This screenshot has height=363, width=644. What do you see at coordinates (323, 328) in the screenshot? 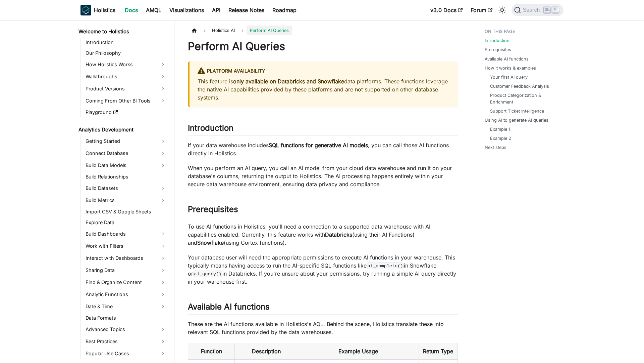
I see `p: These are the AI functions available in Holistics's AQL. Behind the scene, Holistics translate th...` at bounding box center [323, 328].